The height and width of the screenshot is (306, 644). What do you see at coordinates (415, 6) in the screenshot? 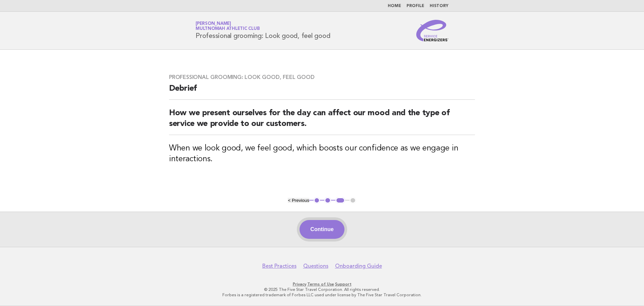
I see `a: Profile` at bounding box center [415, 6].